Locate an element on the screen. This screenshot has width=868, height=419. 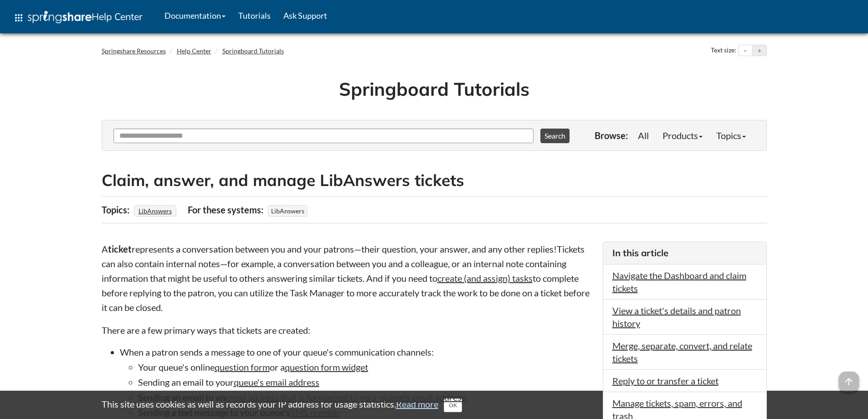
button: Search is located at coordinates (555, 136).